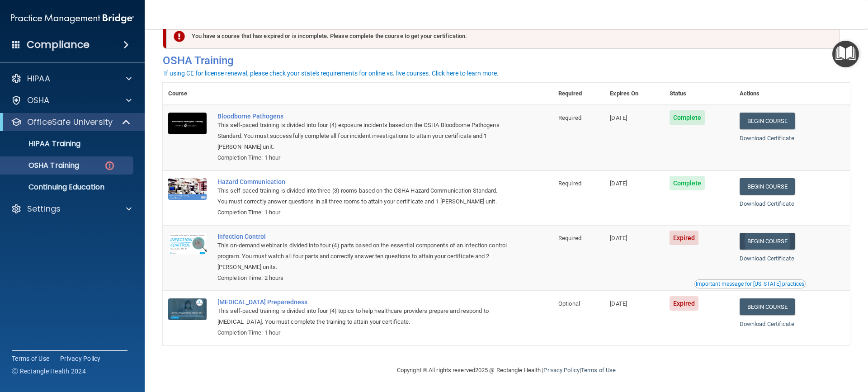 The width and height of the screenshot is (868, 392). I want to click on div: This self-paced training is divided into three (3) rooms based on the OSHA Hazard Communication S..., so click(363, 196).